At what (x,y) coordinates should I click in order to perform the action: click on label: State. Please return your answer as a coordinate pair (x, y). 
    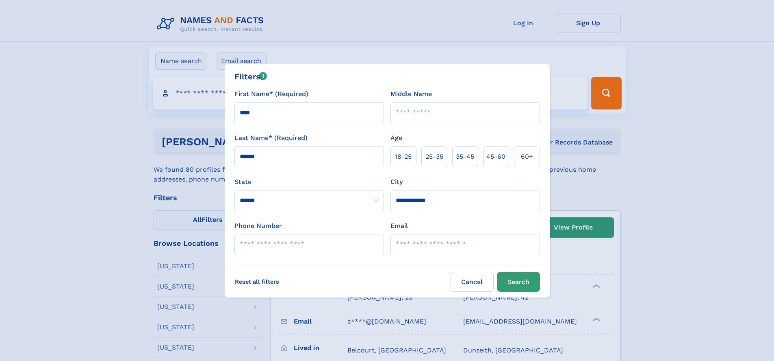
    Looking at the image, I should click on (309, 182).